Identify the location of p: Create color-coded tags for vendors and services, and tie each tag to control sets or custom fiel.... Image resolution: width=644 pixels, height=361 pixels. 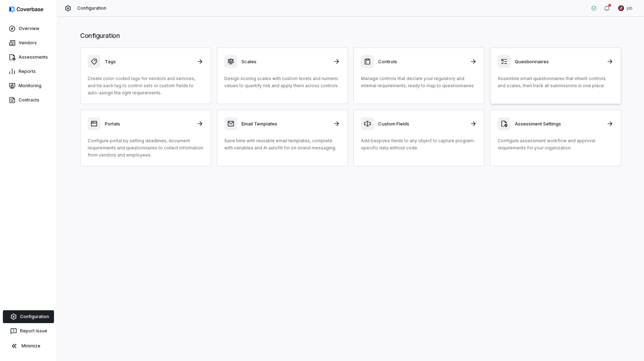
(146, 86).